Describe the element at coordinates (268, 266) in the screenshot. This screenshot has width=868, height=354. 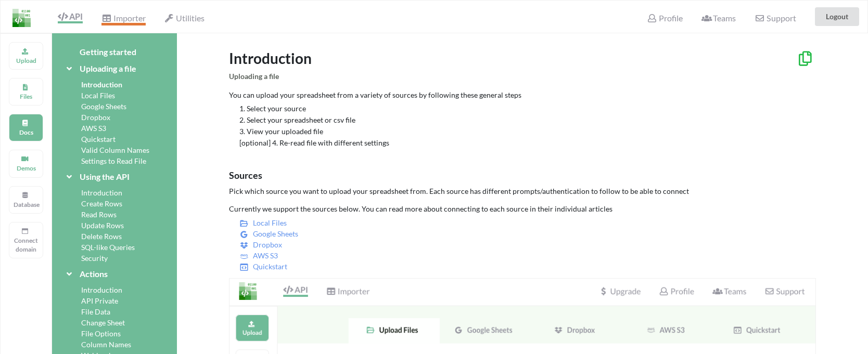
I see `span: Quickstart` at that location.